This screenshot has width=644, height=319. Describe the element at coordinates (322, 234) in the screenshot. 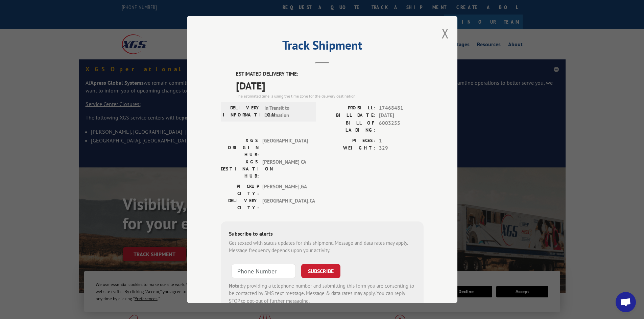

I see `div: Subscribe to alerts` at that location.